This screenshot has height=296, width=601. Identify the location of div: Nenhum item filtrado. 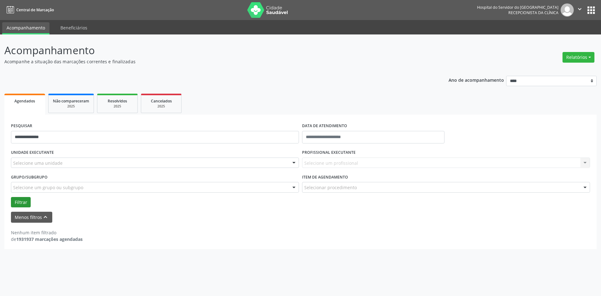
(47, 232).